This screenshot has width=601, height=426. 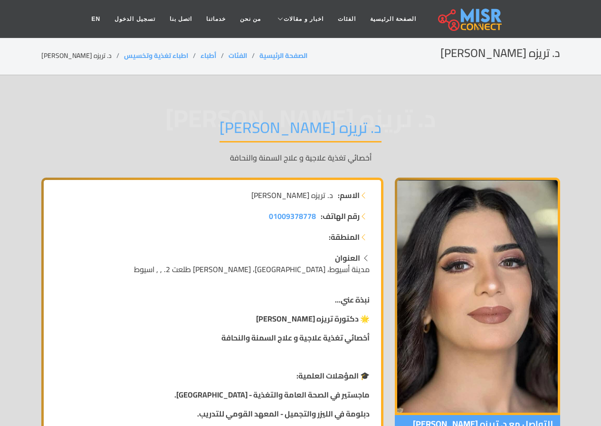 I want to click on strong: العنوان, so click(x=347, y=258).